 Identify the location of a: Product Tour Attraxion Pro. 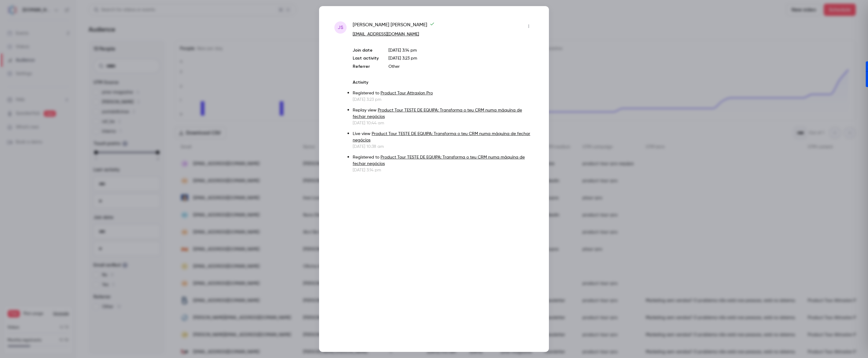
(407, 93).